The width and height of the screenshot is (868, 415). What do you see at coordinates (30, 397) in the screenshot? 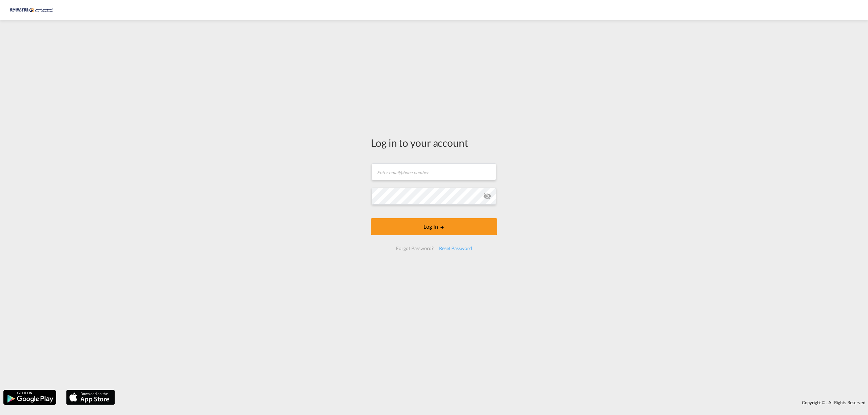
I see `img: google.png` at bounding box center [30, 397].